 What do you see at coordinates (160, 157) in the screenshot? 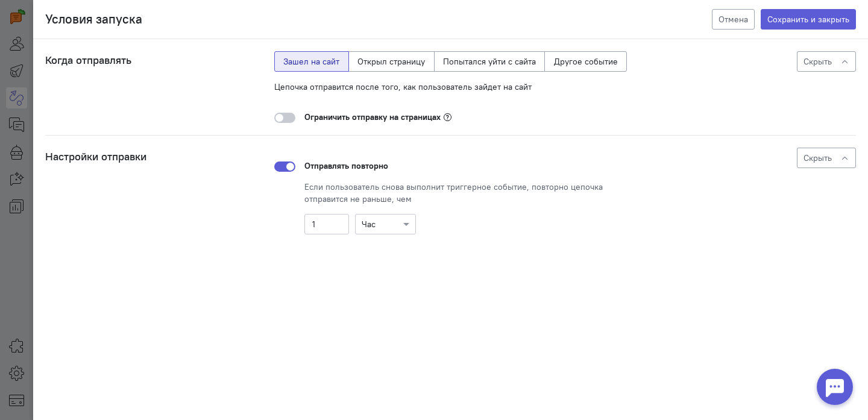
I see `h4: Настройки отправки` at bounding box center [160, 157].